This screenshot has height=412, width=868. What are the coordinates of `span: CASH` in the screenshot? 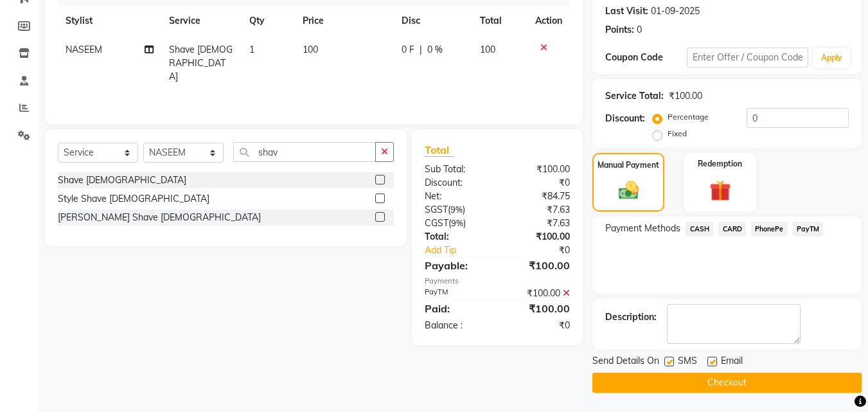 It's located at (699, 229).